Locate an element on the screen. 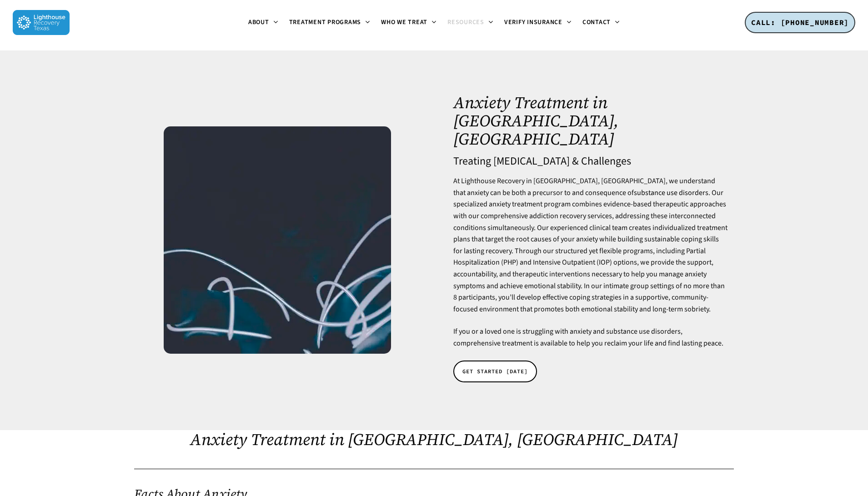  a: Who We Treat is located at coordinates (409, 23).